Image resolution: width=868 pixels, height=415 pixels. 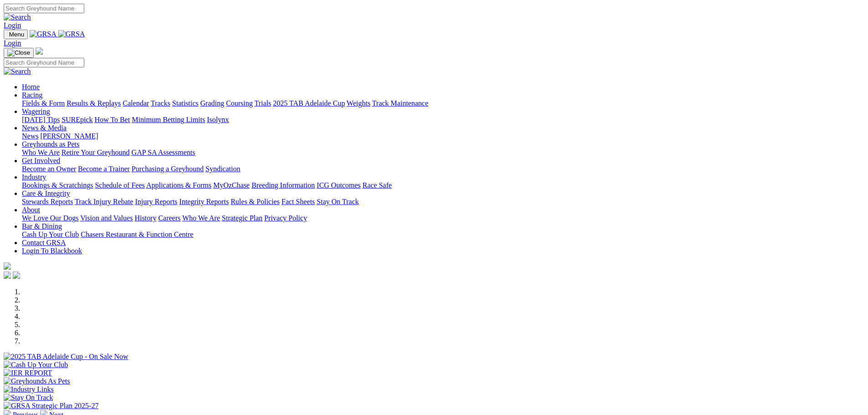 I want to click on img: GRSA Strategic Plan 2025-27, so click(x=51, y=406).